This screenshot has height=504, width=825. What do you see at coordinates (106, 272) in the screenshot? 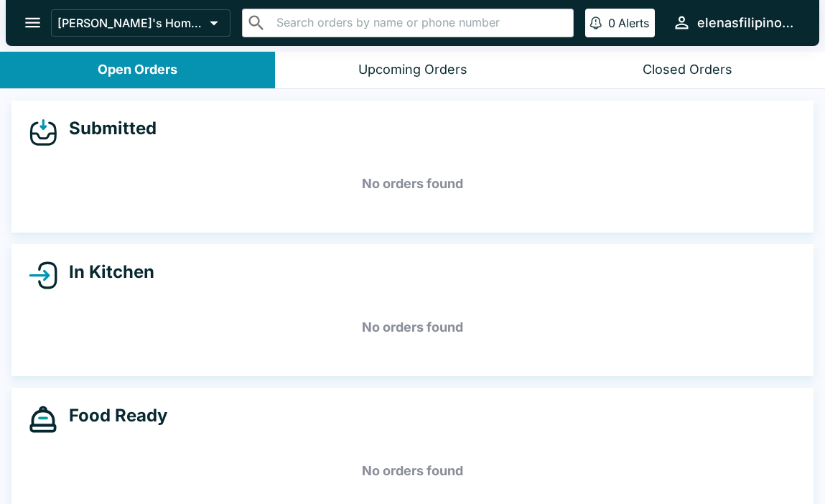
I see `h4: In Kitchen` at bounding box center [106, 272].